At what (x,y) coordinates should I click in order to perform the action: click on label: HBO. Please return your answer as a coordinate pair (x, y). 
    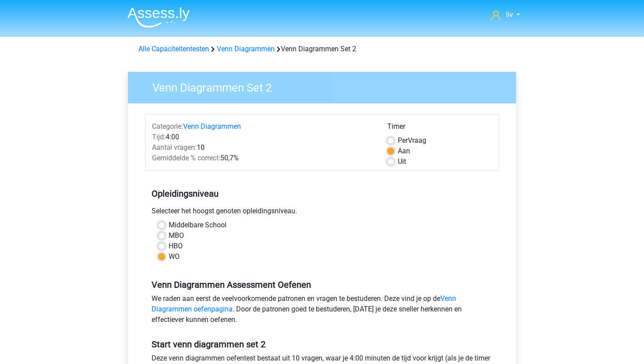
    Looking at the image, I should click on (176, 246).